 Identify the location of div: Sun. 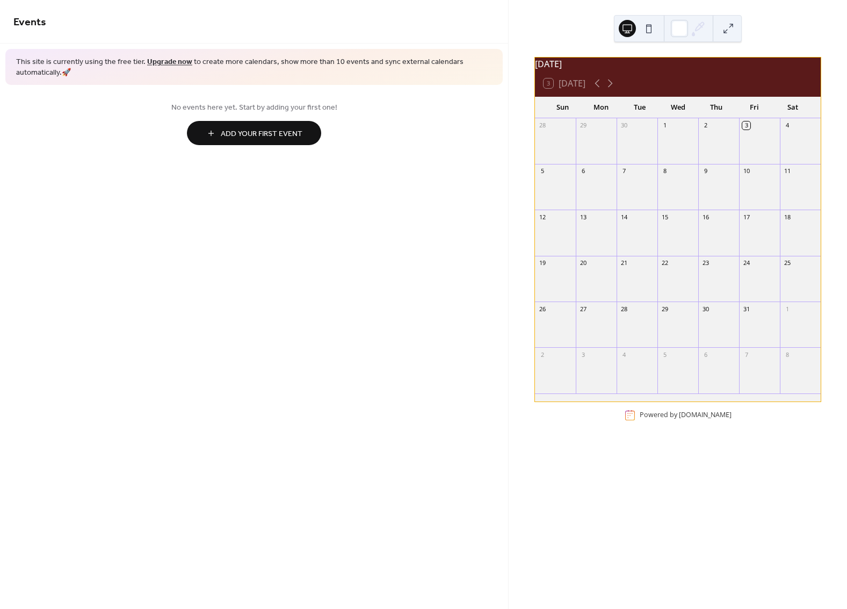
(562, 107).